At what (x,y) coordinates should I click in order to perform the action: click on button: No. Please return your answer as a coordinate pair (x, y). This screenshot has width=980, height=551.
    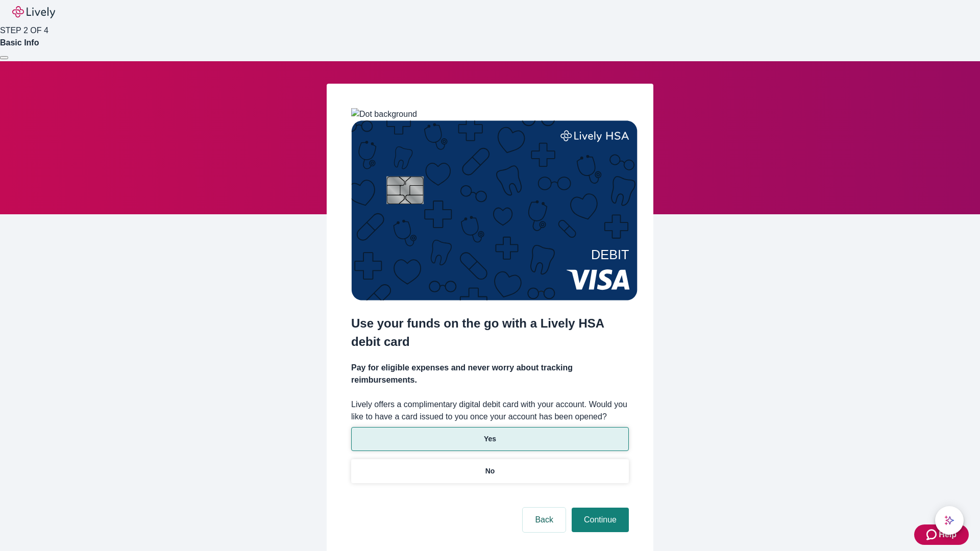
    Looking at the image, I should click on (490, 471).